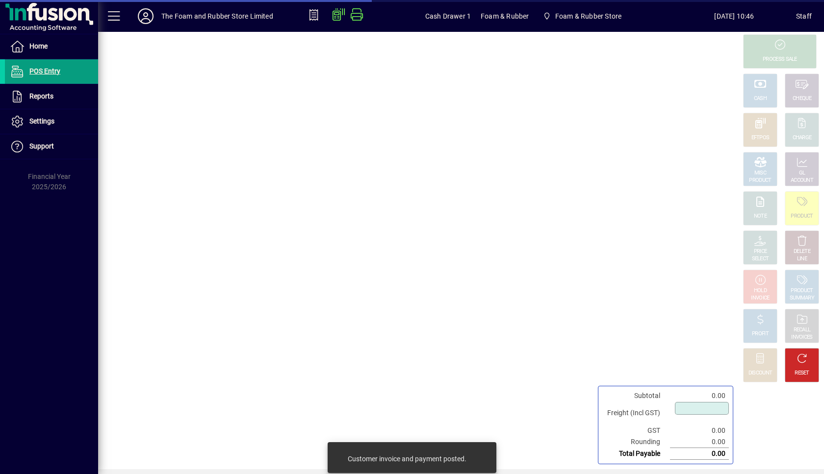  I want to click on div: CHEQUE, so click(802, 99).